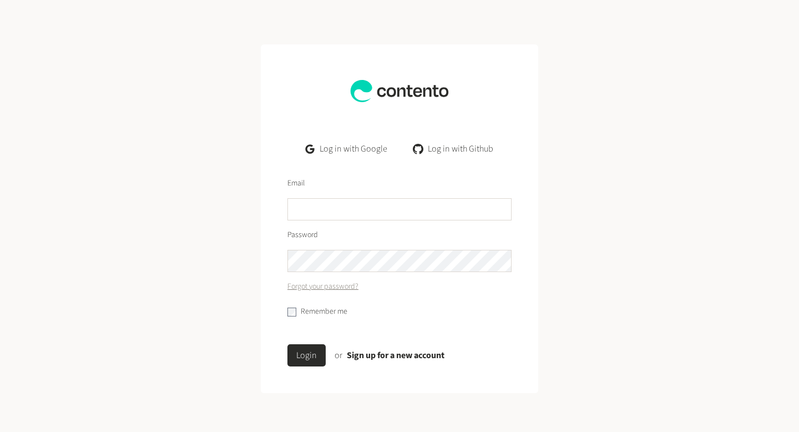 This screenshot has width=799, height=432. Describe the element at coordinates (339, 355) in the screenshot. I see `span: or` at that location.